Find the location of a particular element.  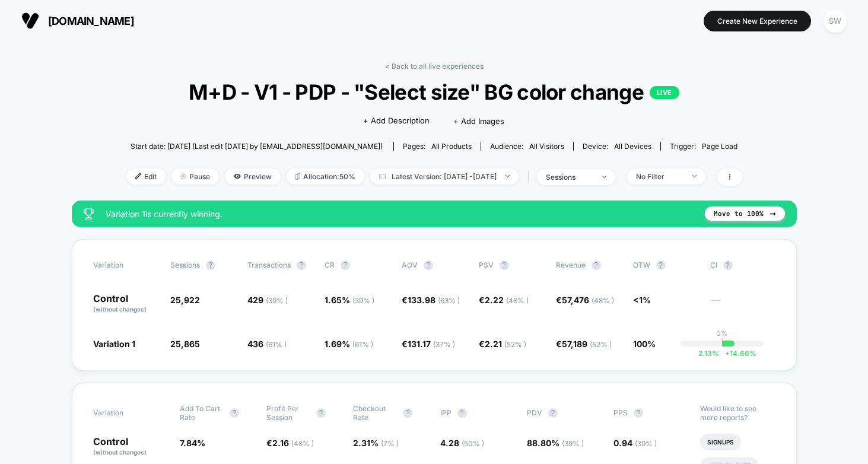

span: Add To Cart Rate is located at coordinates (202, 413).